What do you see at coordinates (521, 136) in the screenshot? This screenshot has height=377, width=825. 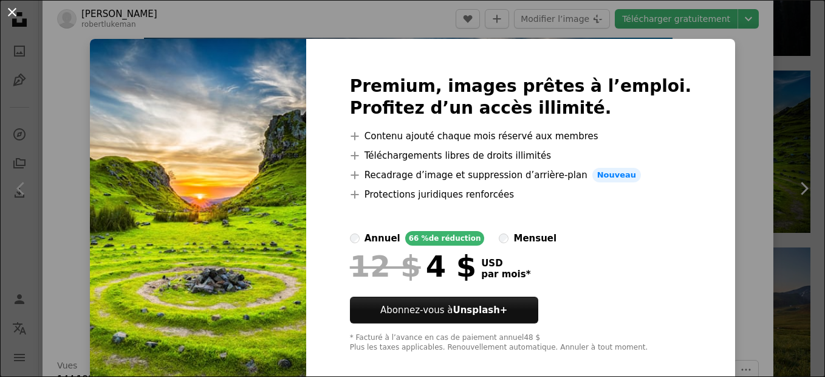 I see `li: Contenu ajouté chaque mois réservé aux membres` at bounding box center [521, 136].